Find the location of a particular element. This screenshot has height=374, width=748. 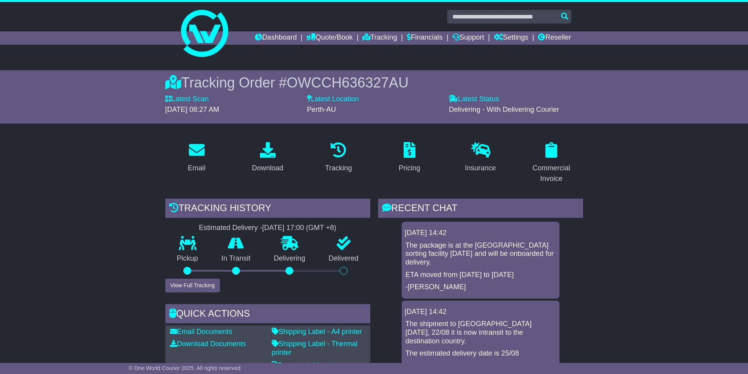

span: OWCCH636327AU is located at coordinates (347, 82).